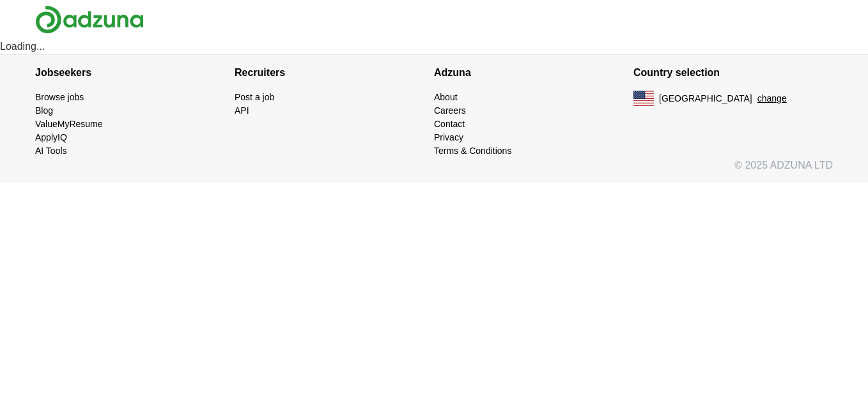 This screenshot has height=410, width=868. I want to click on a: Browse jobs, so click(59, 97).